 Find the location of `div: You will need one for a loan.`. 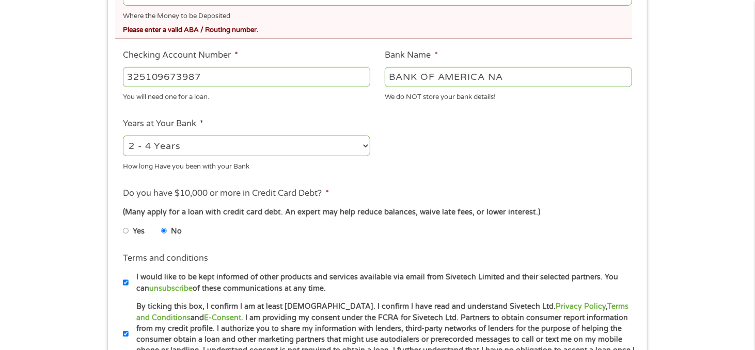

div: You will need one for a loan. is located at coordinates (246, 95).